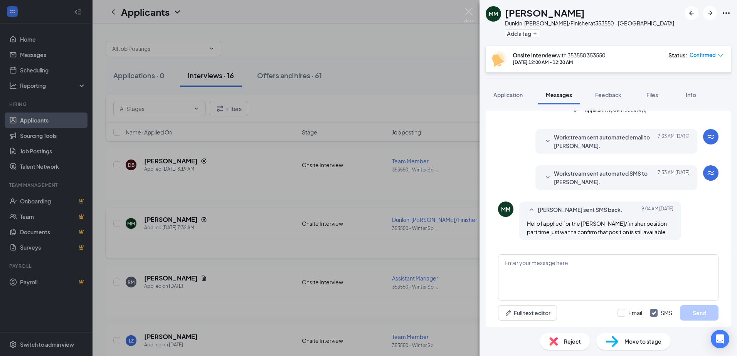 The height and width of the screenshot is (356, 737). Describe the element at coordinates (721, 56) in the screenshot. I see `span: down` at that location.